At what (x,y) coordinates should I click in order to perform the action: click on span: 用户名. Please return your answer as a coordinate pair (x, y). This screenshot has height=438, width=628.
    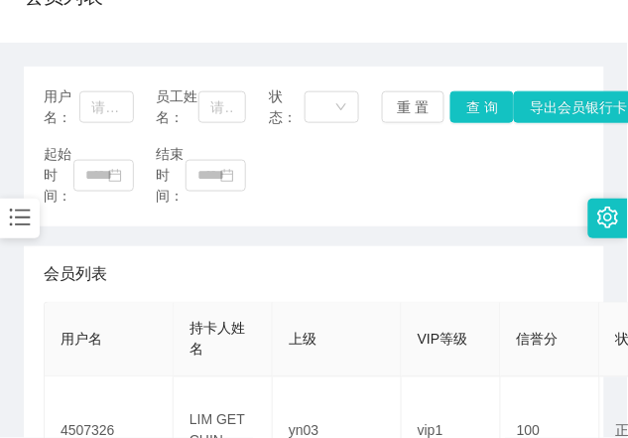
    Looking at the image, I should click on (81, 339).